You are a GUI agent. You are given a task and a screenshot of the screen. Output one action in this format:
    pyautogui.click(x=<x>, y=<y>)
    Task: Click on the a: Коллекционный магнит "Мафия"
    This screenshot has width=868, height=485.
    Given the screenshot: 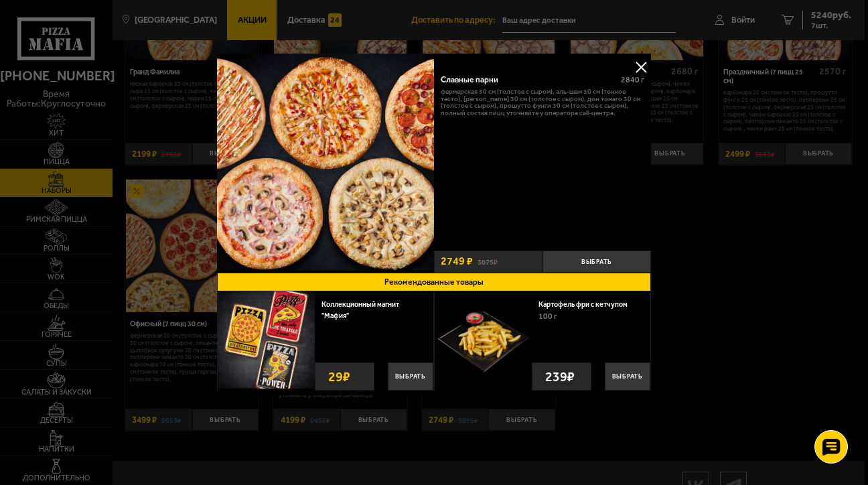 What is the action you would take?
    pyautogui.click(x=360, y=310)
    